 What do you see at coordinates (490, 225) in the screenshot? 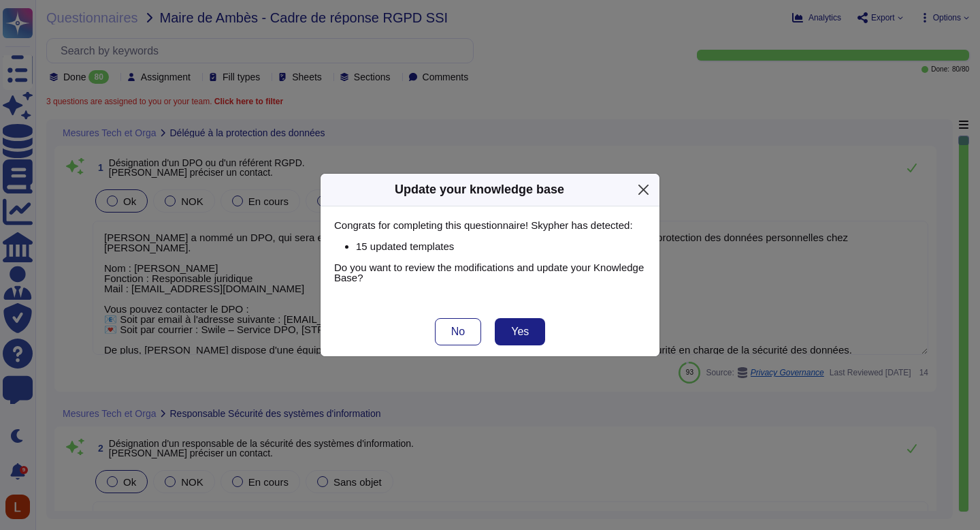
I see `p: Congrats for completing this questionnaire! Skypher has detected:` at bounding box center [490, 225].